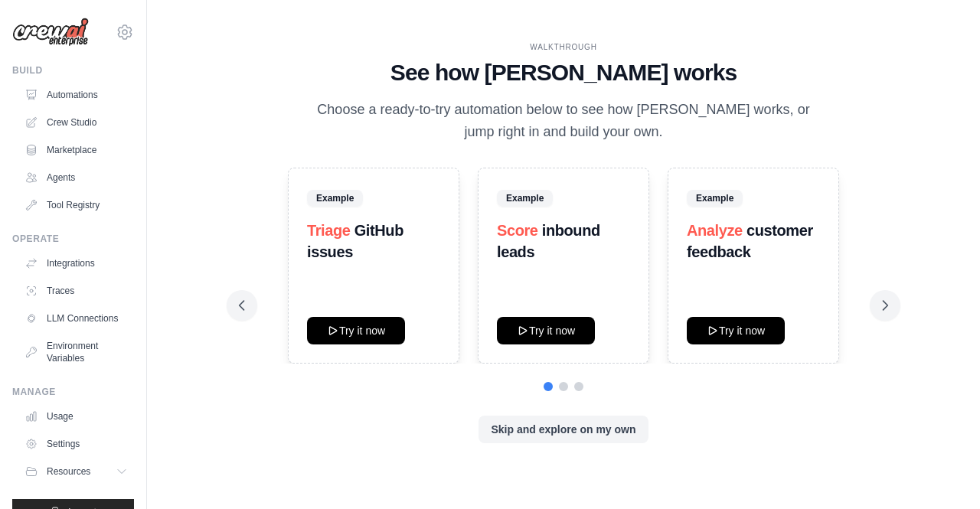 Image resolution: width=980 pixels, height=509 pixels. Describe the element at coordinates (76, 150) in the screenshot. I see `a: Marketplace` at that location.